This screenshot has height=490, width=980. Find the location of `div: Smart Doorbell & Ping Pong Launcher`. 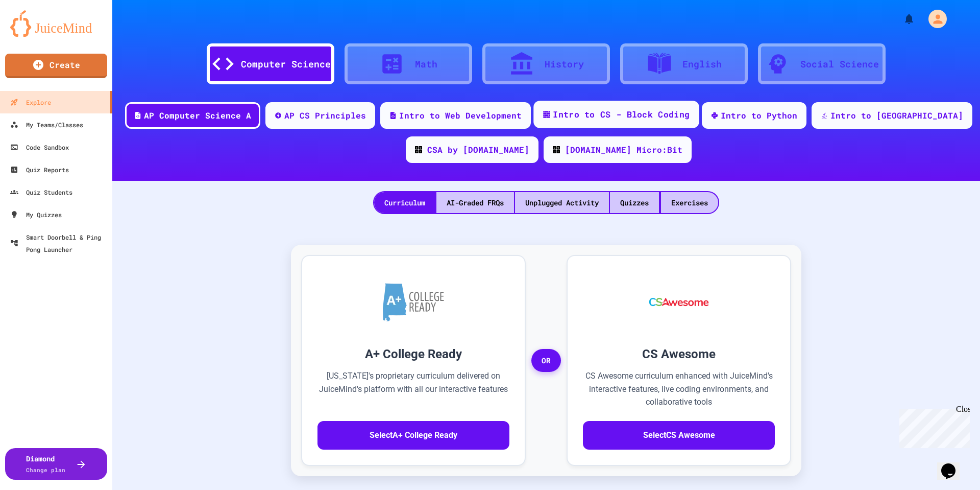

div: Smart Doorbell & Ping Pong Launcher is located at coordinates (59, 243).